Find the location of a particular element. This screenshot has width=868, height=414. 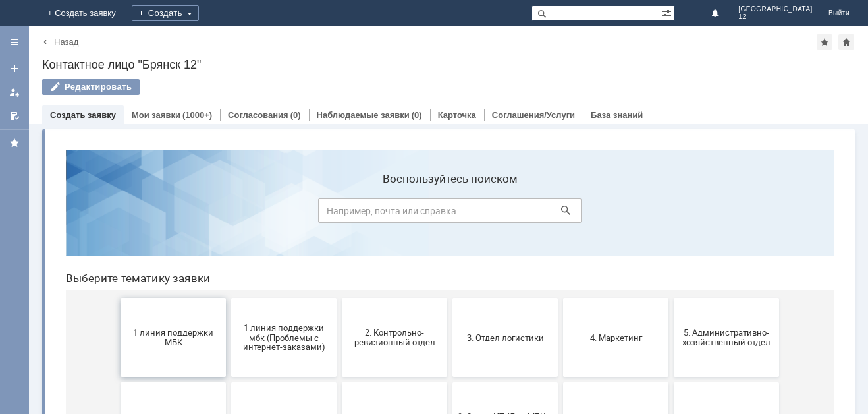

span: Отдел-ИТ (Офис) is located at coordinates (228, 365).